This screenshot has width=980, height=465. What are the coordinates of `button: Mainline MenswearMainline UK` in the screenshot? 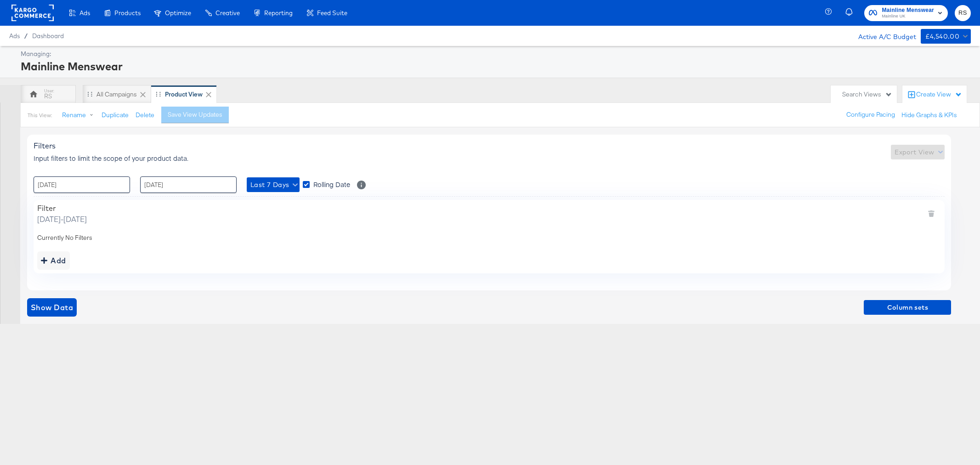 It's located at (906, 12).